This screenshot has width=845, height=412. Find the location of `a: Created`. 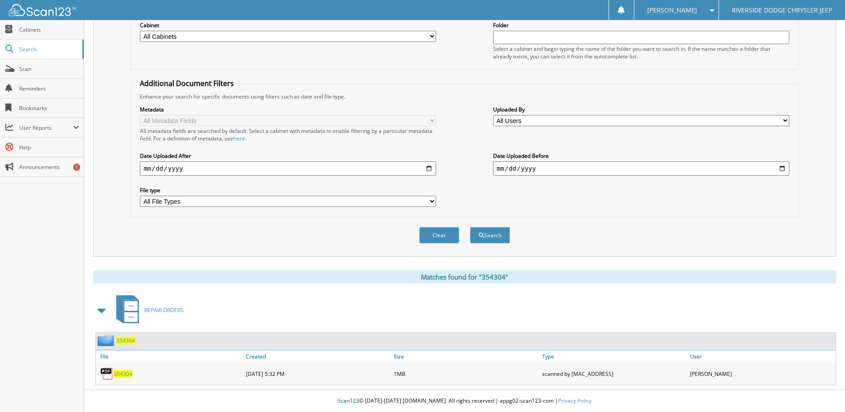

a: Created is located at coordinates (318, 356).